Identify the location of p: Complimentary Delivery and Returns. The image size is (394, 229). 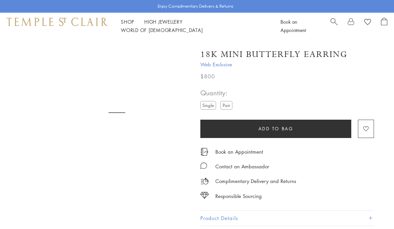
(256, 181).